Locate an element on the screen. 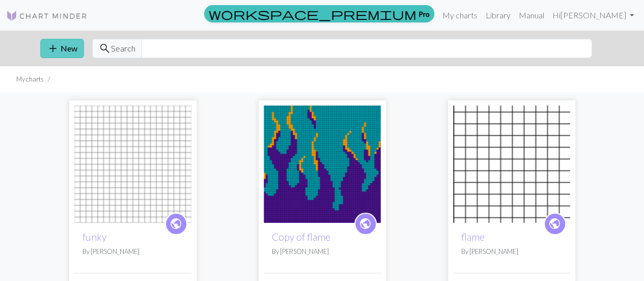  span: Search is located at coordinates (123, 49).